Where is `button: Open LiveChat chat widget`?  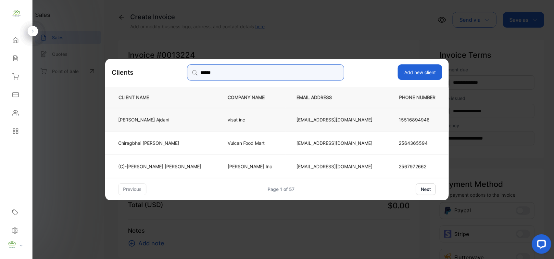
button: Open LiveChat chat widget is located at coordinates (15, 12).